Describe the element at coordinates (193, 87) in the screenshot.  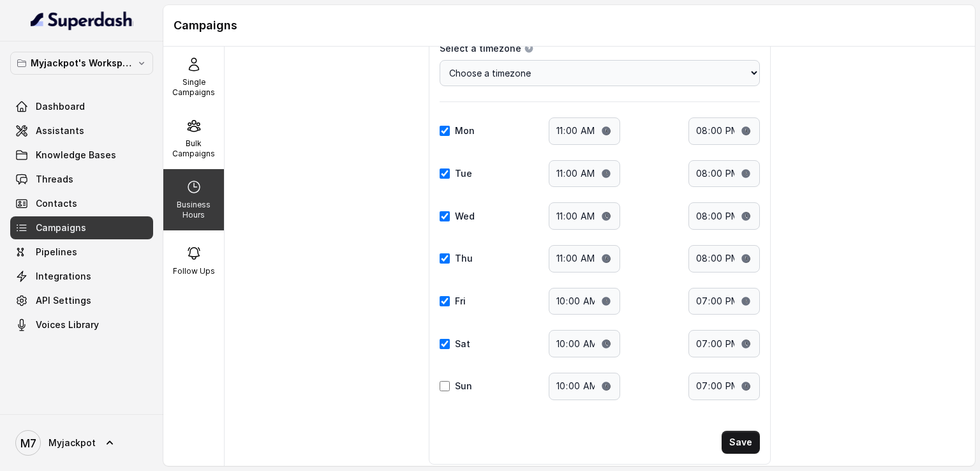
I see `p: Single Campaigns` at that location.